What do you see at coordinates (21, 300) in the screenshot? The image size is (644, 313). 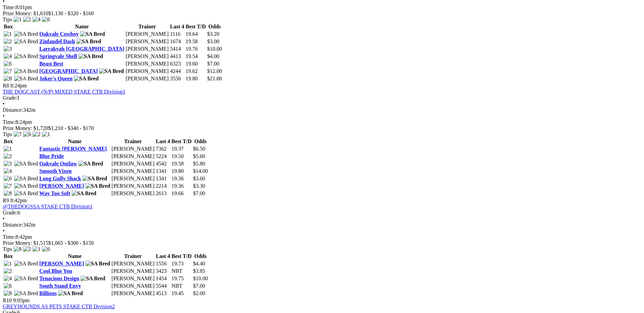 I see `span: 9:05pm` at bounding box center [21, 300].